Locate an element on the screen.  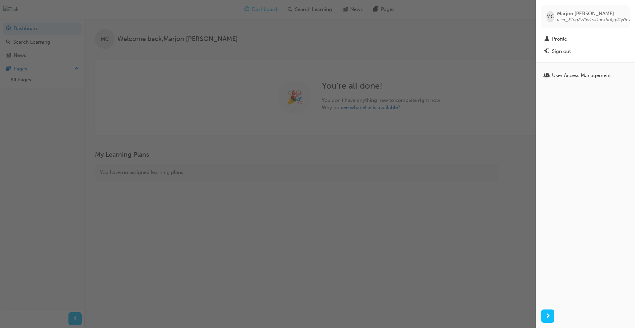
div: User Access Management is located at coordinates (581, 75).